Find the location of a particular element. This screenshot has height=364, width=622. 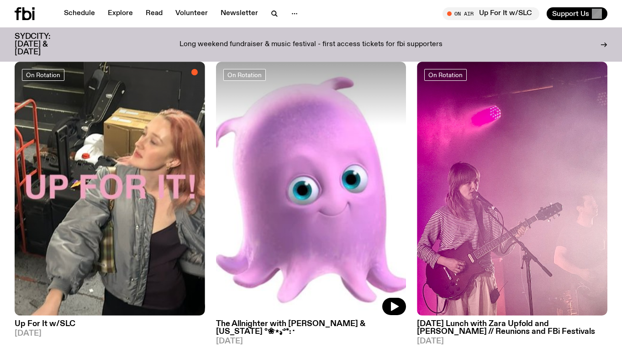

button: Support Us is located at coordinates (577, 14).